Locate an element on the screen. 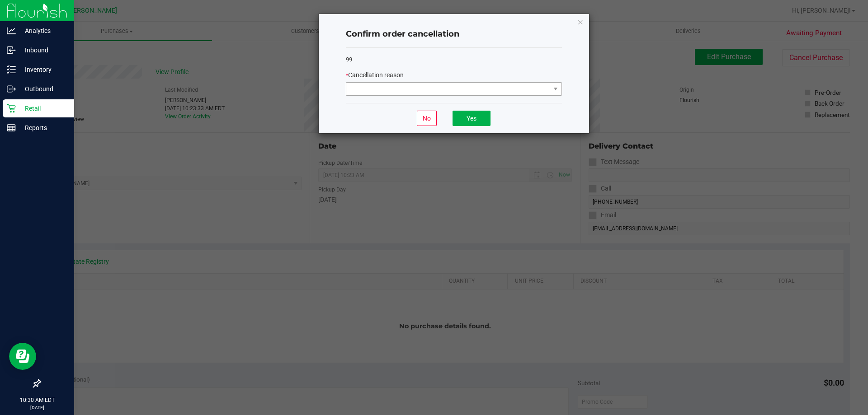 This screenshot has width=868, height=415. span: Cancellation reason is located at coordinates (376, 75).